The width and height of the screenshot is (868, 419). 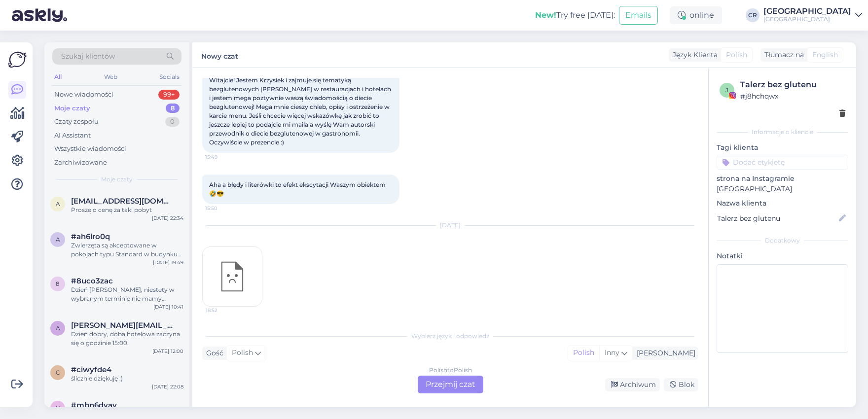 What do you see at coordinates (122, 201) in the screenshot?
I see `span: andraszak@o2.pl` at bounding box center [122, 201].